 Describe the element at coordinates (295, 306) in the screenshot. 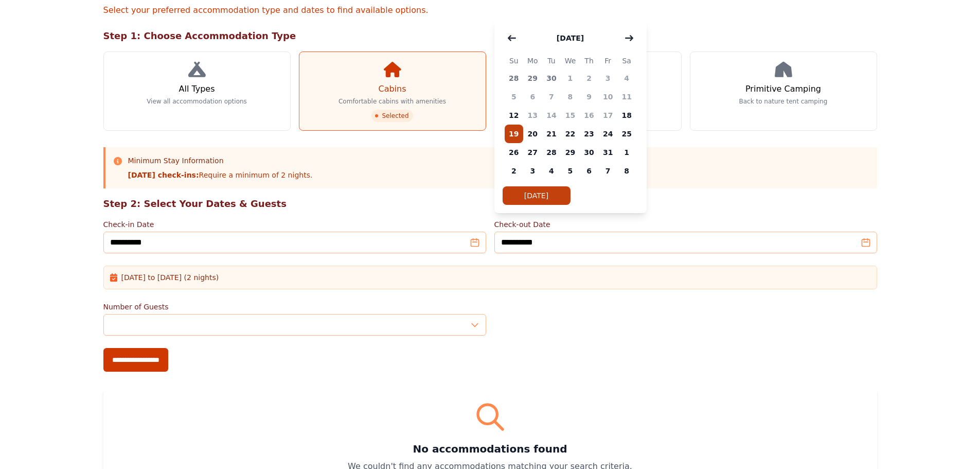

I see `label: Number of Guests` at that location.